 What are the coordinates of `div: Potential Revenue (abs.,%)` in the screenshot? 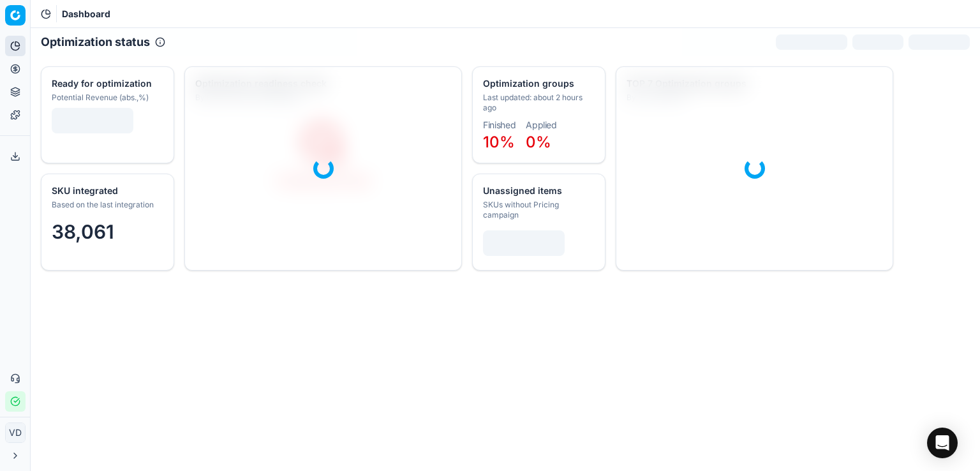 It's located at (106, 98).